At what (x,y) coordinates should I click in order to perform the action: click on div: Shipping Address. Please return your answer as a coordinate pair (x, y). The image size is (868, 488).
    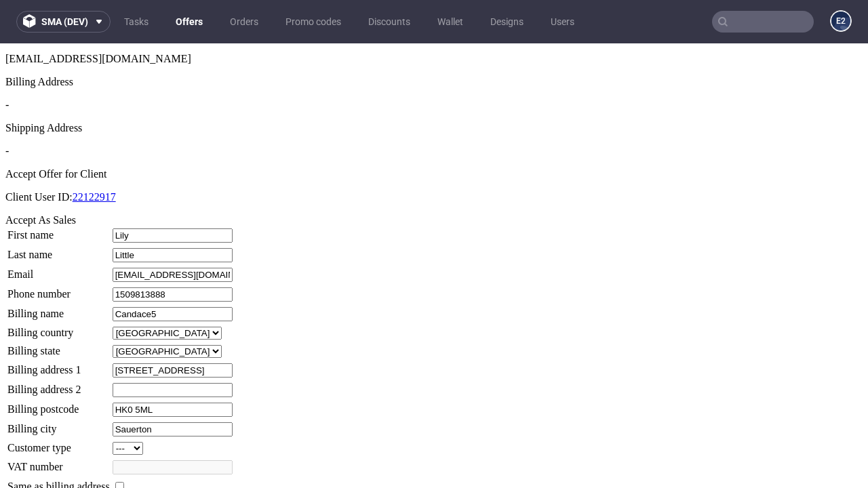
    Looking at the image, I should click on (434, 85).